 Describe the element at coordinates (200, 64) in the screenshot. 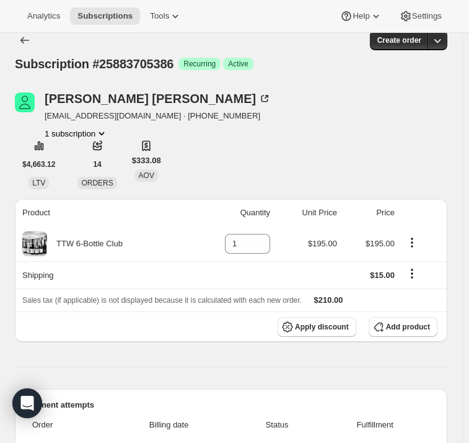

I see `span: Recurring` at that location.